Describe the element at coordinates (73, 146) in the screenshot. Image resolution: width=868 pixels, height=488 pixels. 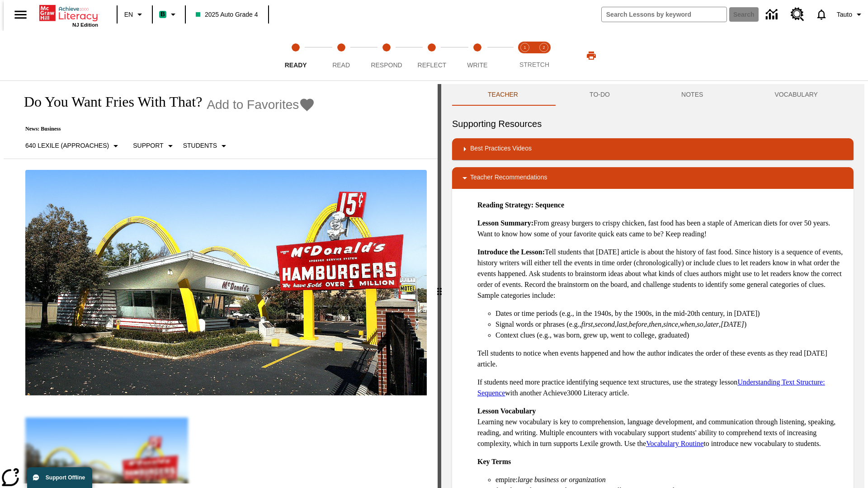
I see `button: Select Lexile, 640 Lexile (Approaches)` at that location.